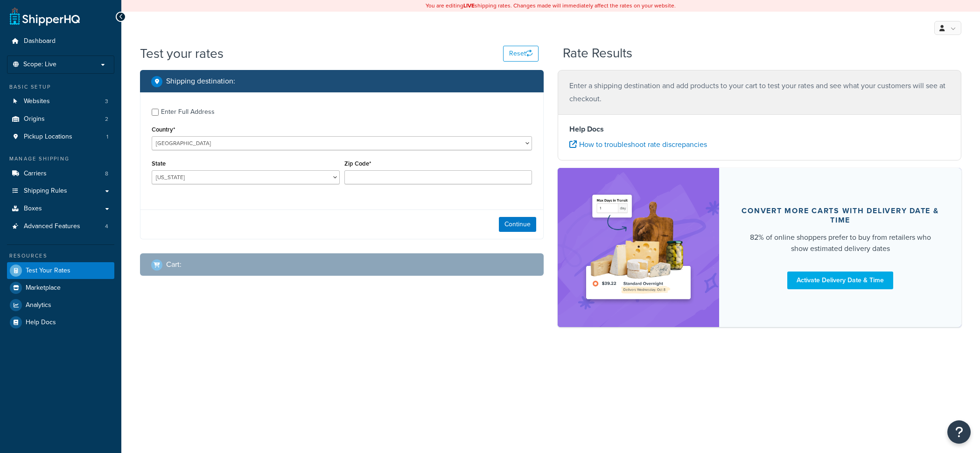 This screenshot has width=980, height=453. Describe the element at coordinates (60, 191) in the screenshot. I see `li: Shipping Rules` at that location.